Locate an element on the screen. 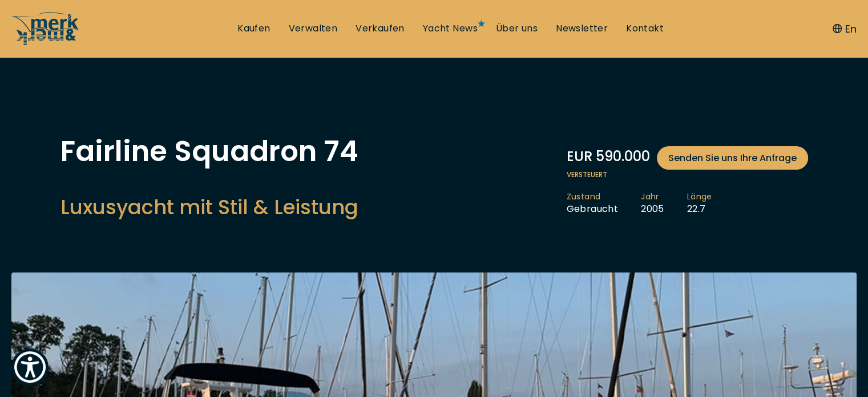  a: Senden Sie uns Ihre Anfrage is located at coordinates (732, 158).